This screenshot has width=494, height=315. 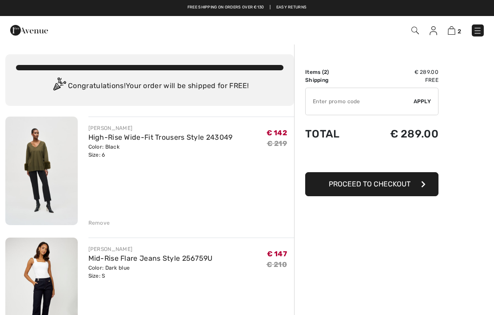 I want to click on span: € 142, so click(x=277, y=133).